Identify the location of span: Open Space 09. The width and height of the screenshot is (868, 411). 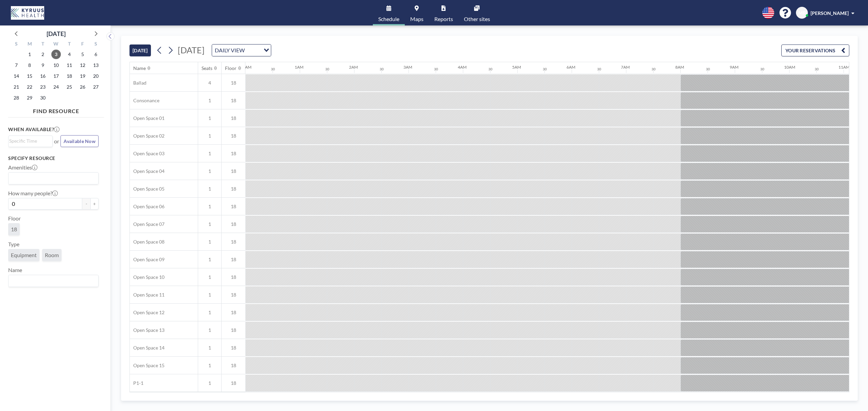
(147, 260).